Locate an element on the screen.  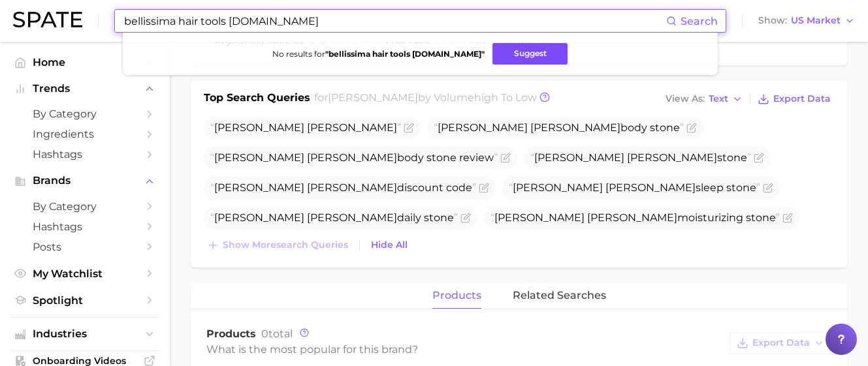
span: US Market is located at coordinates (816, 20).